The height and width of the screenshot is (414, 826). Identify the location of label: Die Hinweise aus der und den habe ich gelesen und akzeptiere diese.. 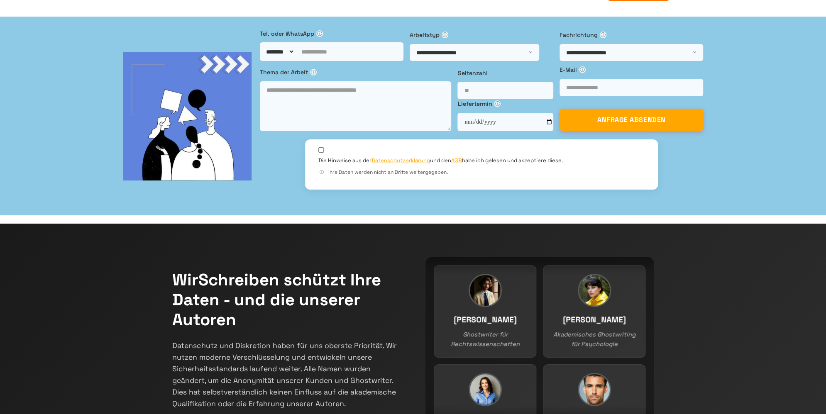
(441, 161).